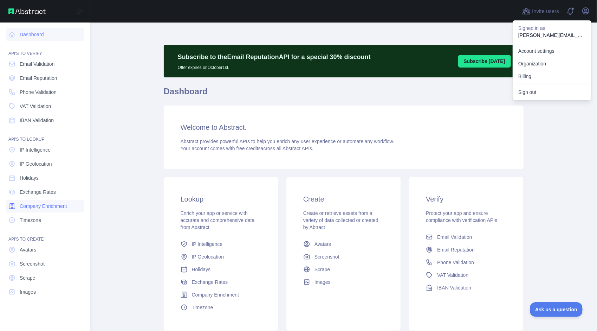 The height and width of the screenshot is (331, 597). I want to click on div: API'S TO LOOKUP, so click(45, 135).